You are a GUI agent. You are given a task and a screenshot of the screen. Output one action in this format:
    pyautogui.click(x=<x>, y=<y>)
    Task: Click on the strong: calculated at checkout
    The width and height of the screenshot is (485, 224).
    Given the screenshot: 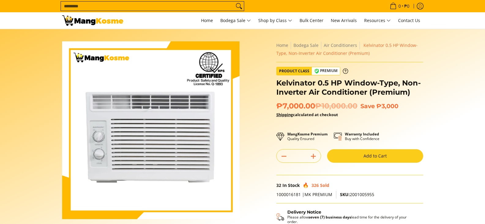 What is the action you would take?
    pyautogui.click(x=307, y=114)
    